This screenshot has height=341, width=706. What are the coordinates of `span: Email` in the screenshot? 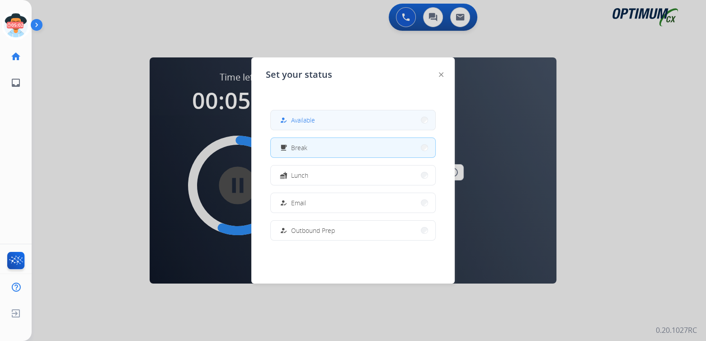 It's located at (298, 202).